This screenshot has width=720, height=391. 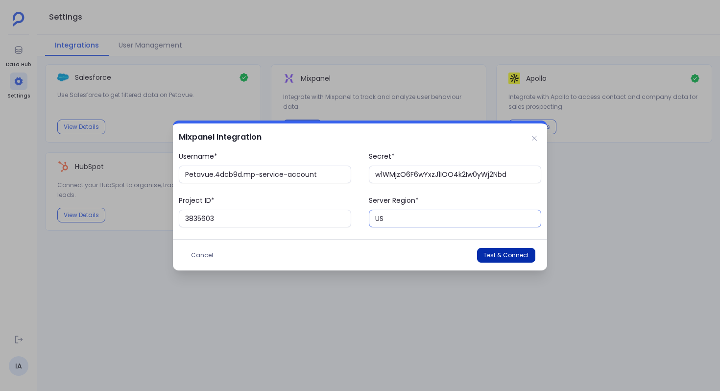 I want to click on h2: Mixpanel Integration, so click(x=217, y=137).